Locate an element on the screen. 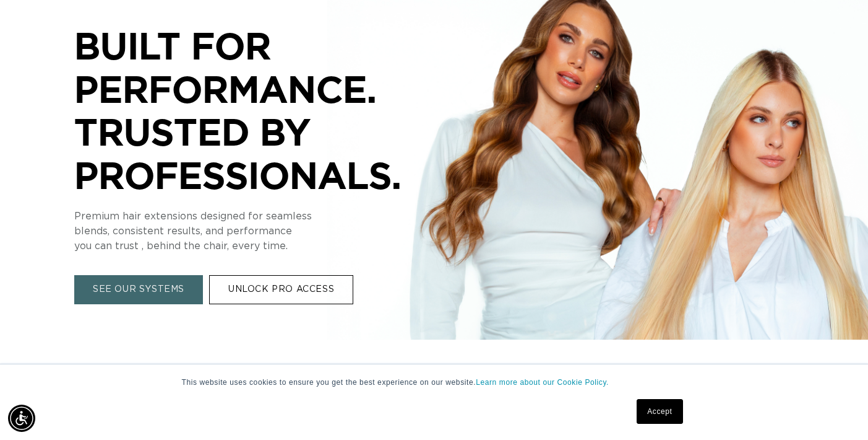  a: UNLOCK PRO ACCESS is located at coordinates (281, 289).